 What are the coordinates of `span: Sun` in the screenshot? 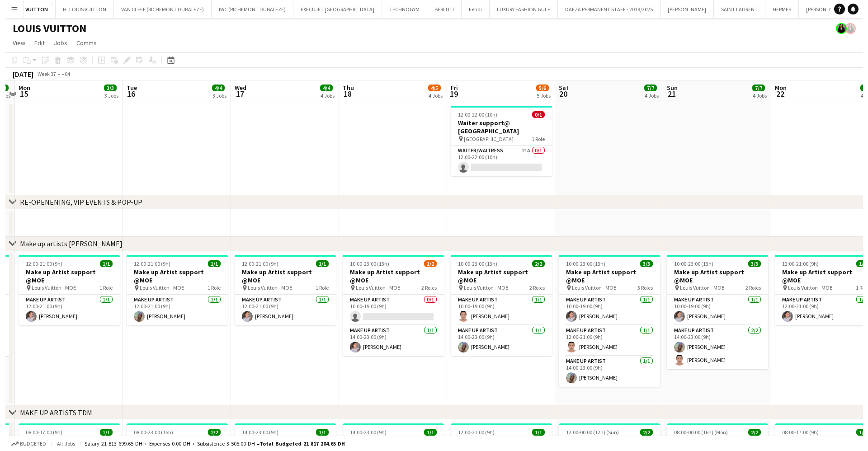 It's located at (667, 88).